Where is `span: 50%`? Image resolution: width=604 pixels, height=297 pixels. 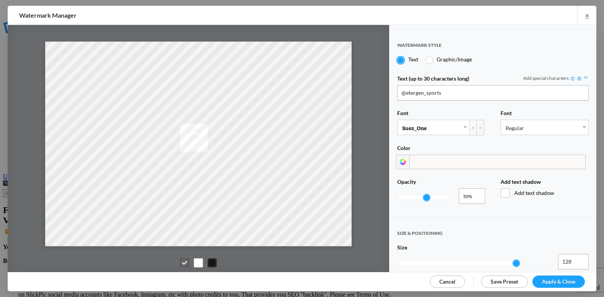 span: 50% is located at coordinates (470, 196).